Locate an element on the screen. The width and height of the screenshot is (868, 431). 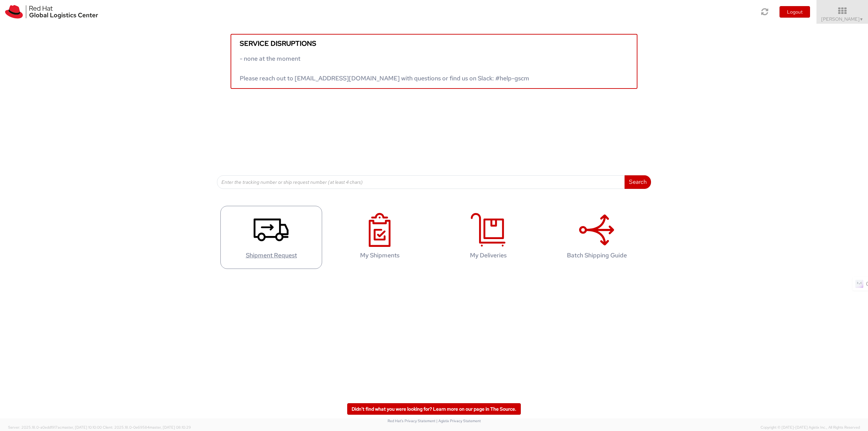
input: Enter the tracking number or ship request number (at least 4 chars) is located at coordinates (421, 182).